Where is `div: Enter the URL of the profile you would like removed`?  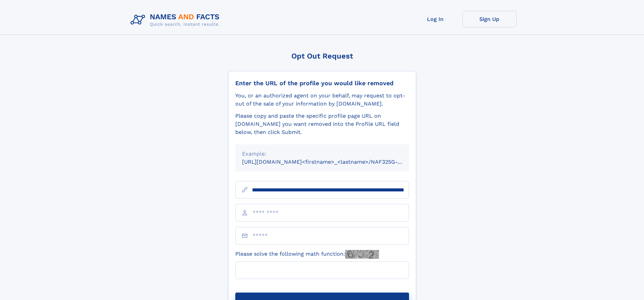 div: Enter the URL of the profile you would like removed is located at coordinates (322, 83).